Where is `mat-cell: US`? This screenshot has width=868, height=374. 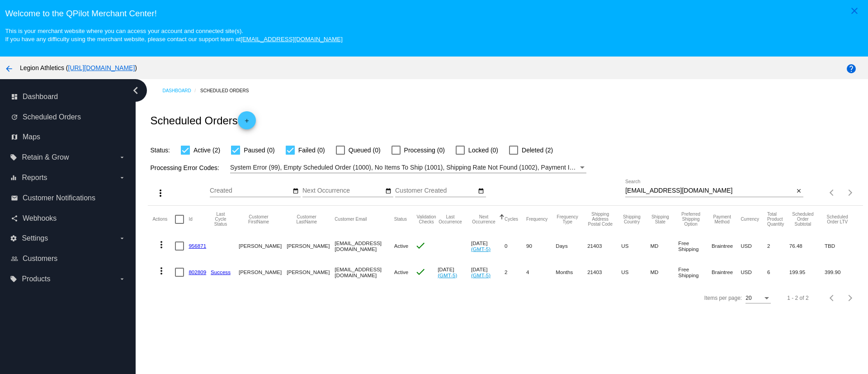
mat-cell: US is located at coordinates (636, 246).